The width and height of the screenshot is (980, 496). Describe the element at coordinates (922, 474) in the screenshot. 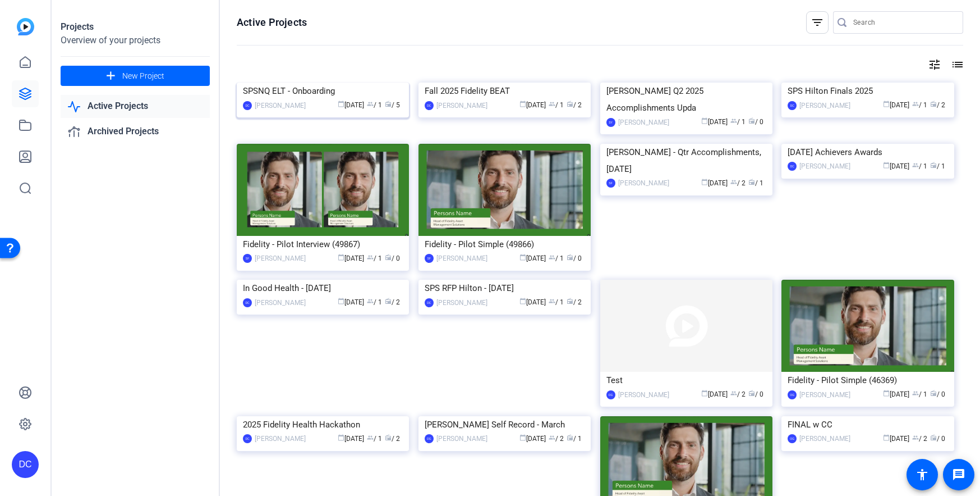

I see `mat-icon: accessibility` at that location.